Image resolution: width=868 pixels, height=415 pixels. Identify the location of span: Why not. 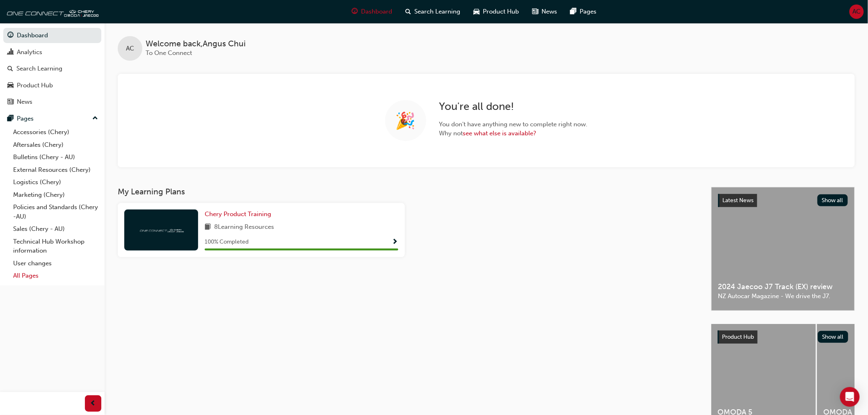
(514, 133).